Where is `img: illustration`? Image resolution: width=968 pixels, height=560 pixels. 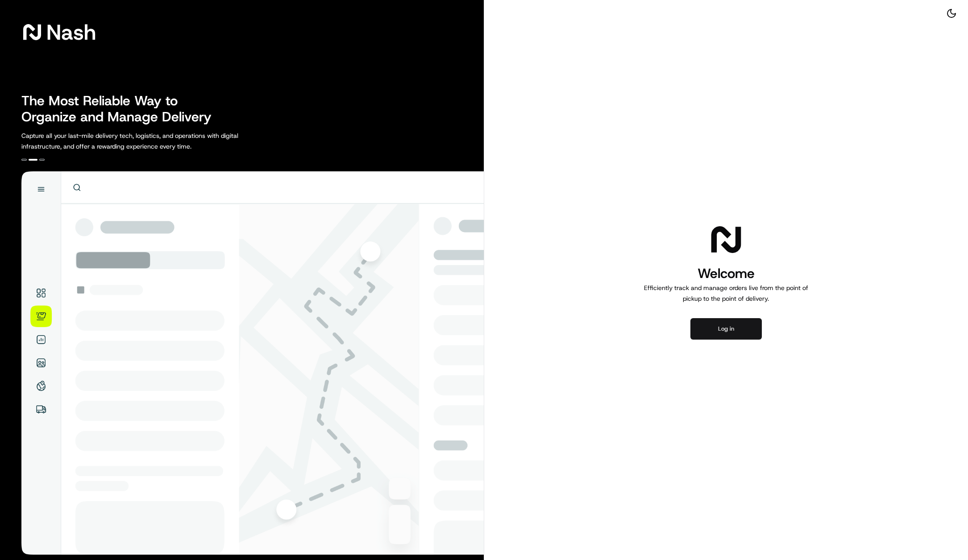
img: illustration is located at coordinates (253, 362).